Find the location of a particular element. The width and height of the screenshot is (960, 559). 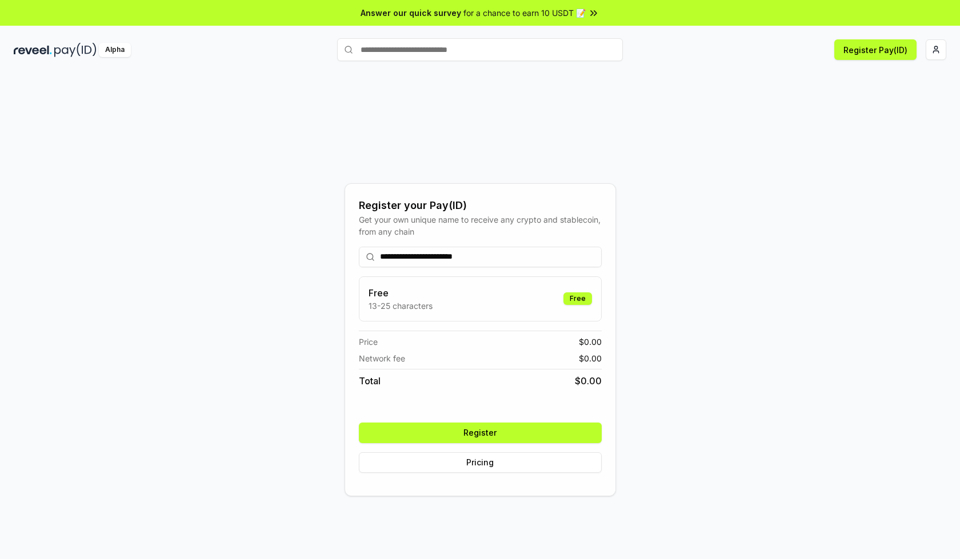

img: reveel_dark is located at coordinates (33, 50).